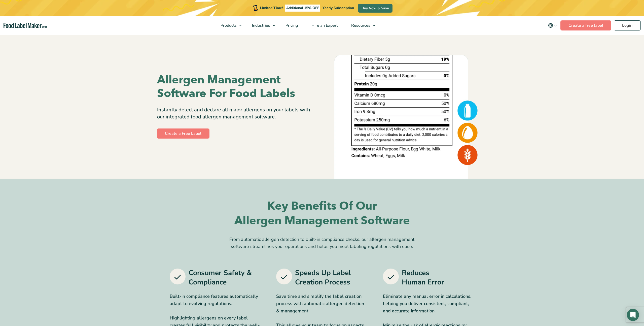 The width and height of the screenshot is (644, 326). I want to click on span: Additional 15% OFF, so click(303, 8).